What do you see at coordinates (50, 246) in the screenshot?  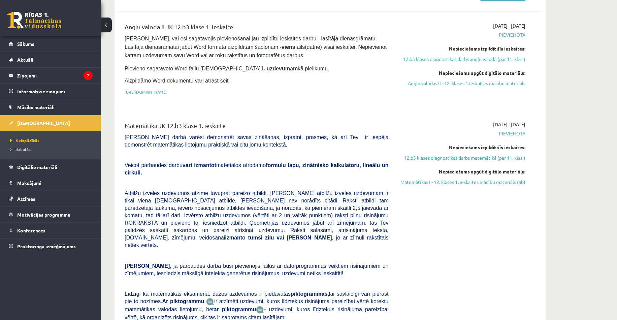 I see `a: Proktoringa izmēģinājums` at bounding box center [50, 246].